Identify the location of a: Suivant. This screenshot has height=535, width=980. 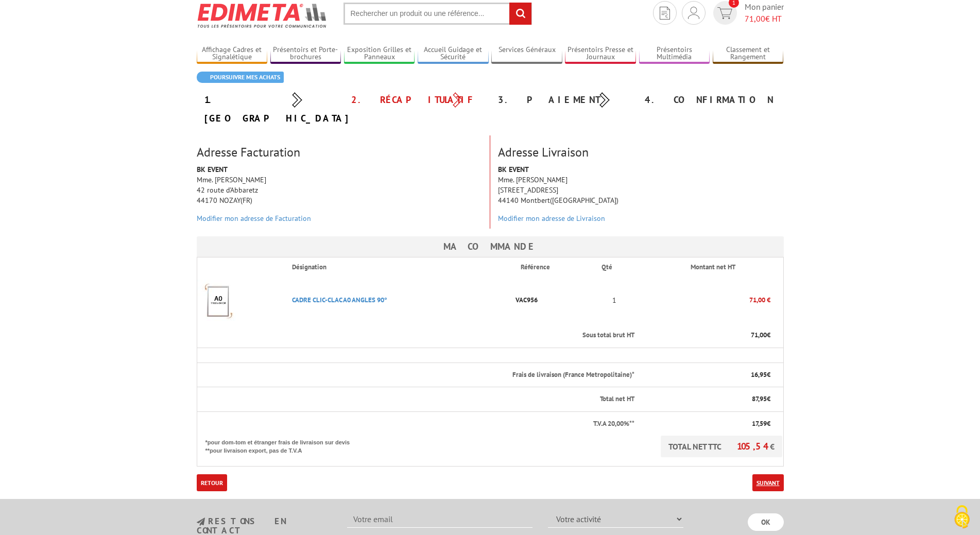
(768, 482).